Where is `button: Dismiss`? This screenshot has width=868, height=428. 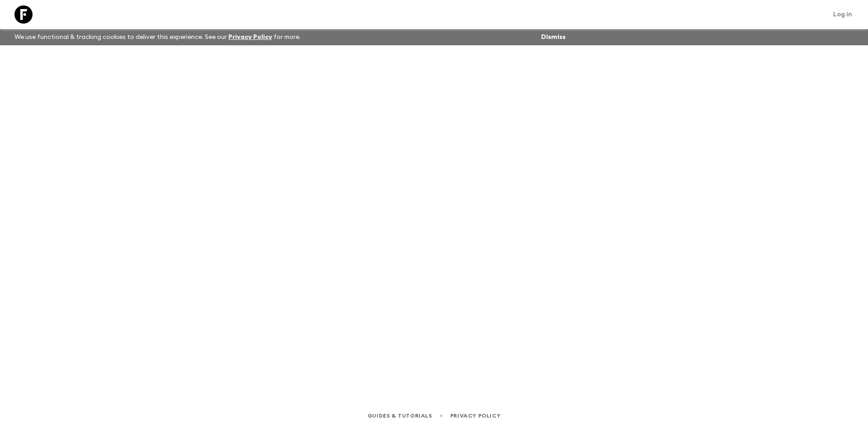 button: Dismiss is located at coordinates (554, 37).